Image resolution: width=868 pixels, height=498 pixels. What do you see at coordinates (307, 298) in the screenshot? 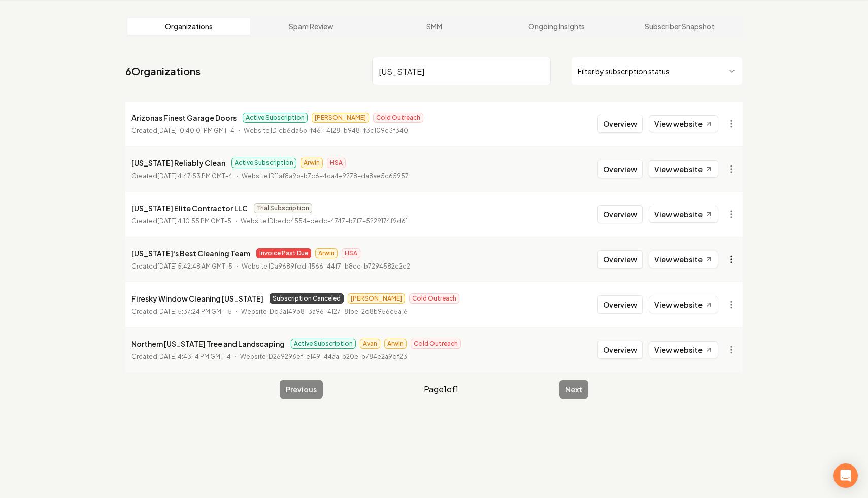
I see `span: Subscription Canceled` at bounding box center [307, 298].